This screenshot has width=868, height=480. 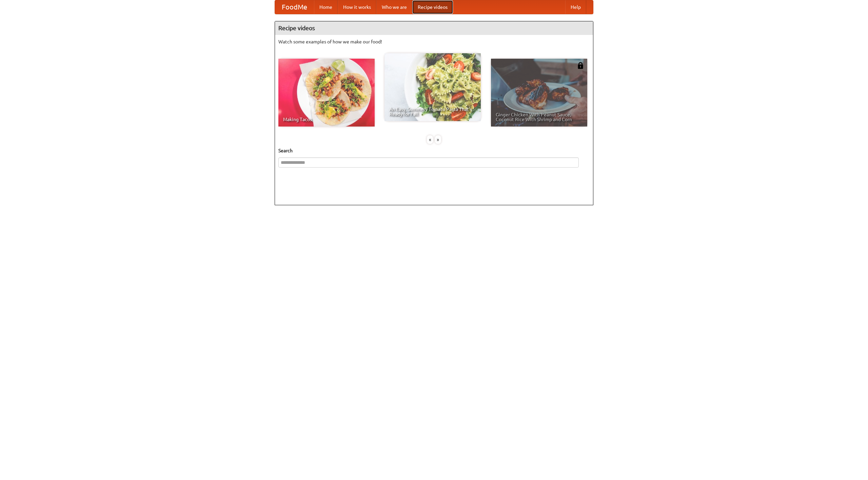 What do you see at coordinates (326, 93) in the screenshot?
I see `a: Making Tacos` at bounding box center [326, 93].